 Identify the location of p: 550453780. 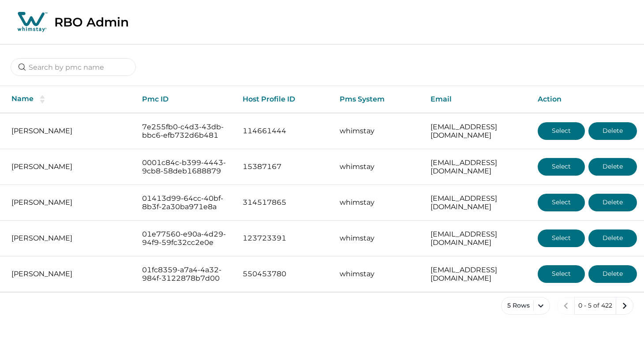
(283, 274).